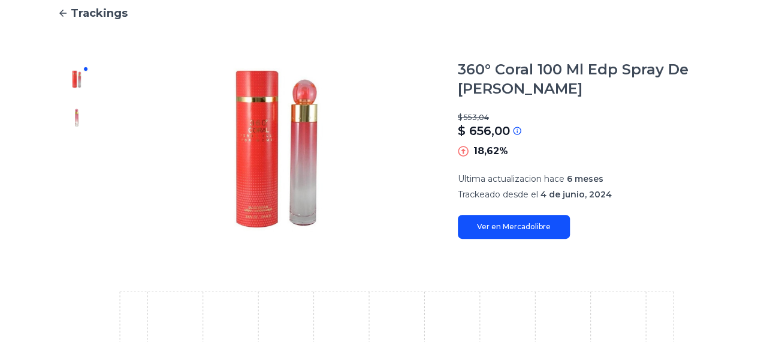  What do you see at coordinates (484, 131) in the screenshot?
I see `p: $ 656,00` at bounding box center [484, 131].